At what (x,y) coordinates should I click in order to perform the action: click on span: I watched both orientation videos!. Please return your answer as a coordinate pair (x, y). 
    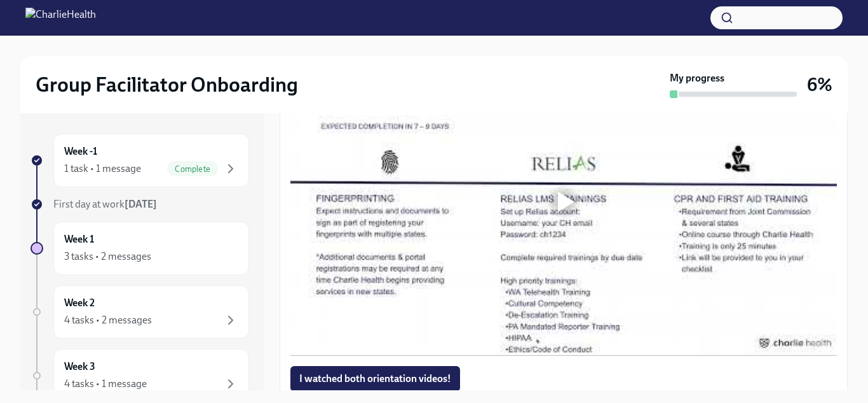
    Looking at the image, I should click on (375, 379).